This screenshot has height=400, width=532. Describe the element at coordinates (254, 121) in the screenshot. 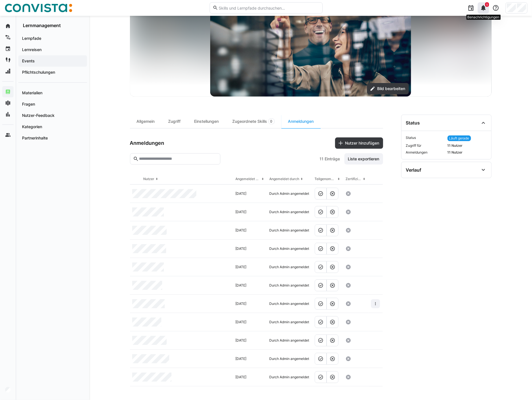

I see `div: Zugeordnete Skills` at that location.